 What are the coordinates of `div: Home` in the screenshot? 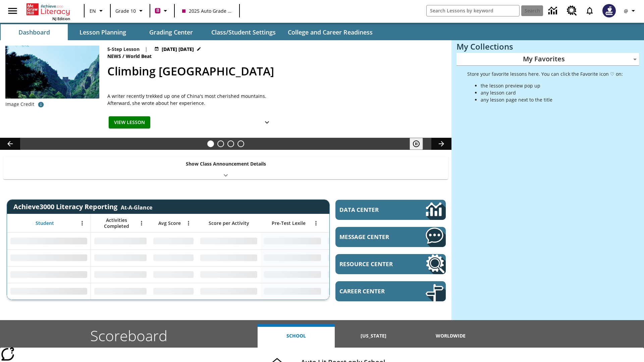 It's located at (48, 12).